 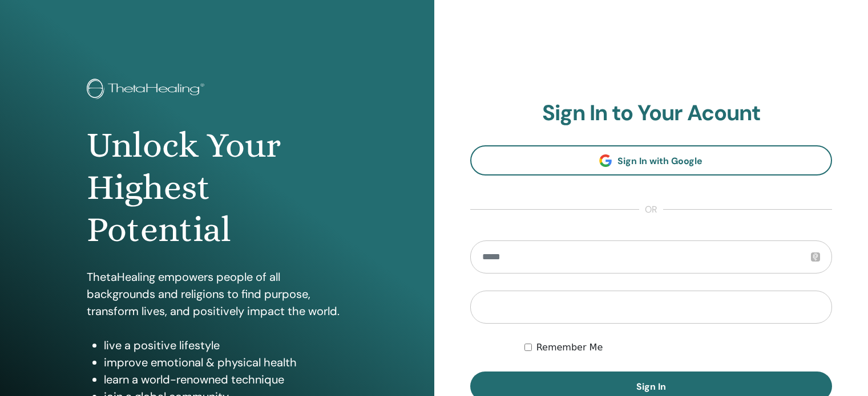 What do you see at coordinates (217, 294) in the screenshot?
I see `p: ThetaHealing empowers people of all backgrounds and religions to find purpose, transform lives, a...` at bounding box center [217, 294].